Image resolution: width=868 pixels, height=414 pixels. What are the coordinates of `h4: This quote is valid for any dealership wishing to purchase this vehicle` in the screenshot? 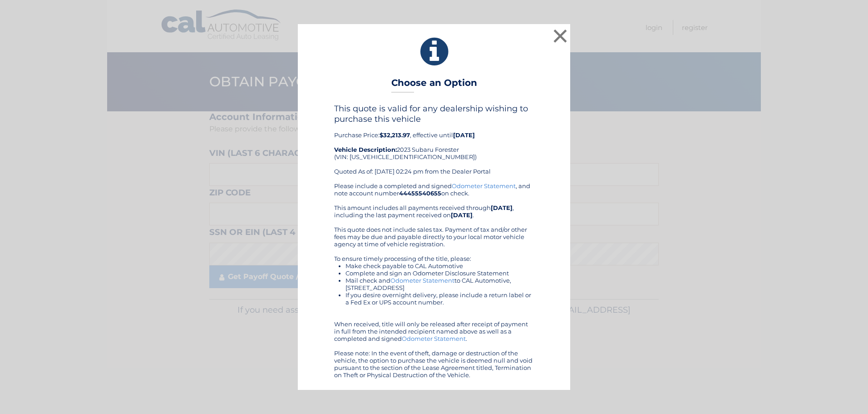 It's located at (434, 113).